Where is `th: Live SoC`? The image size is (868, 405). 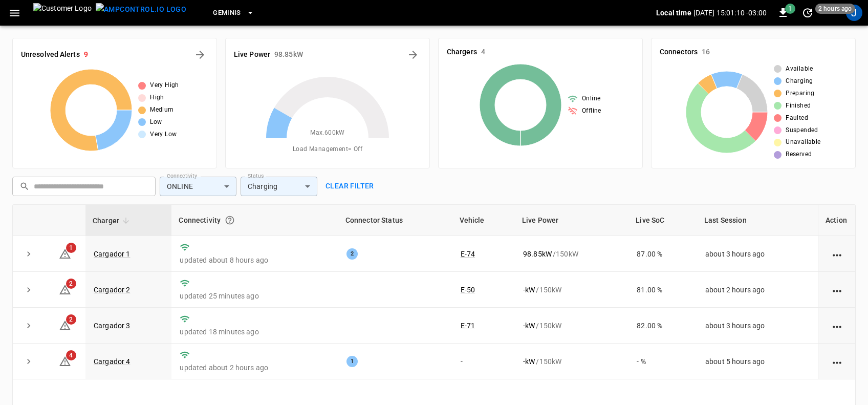 th: Live SoC is located at coordinates (663, 221).